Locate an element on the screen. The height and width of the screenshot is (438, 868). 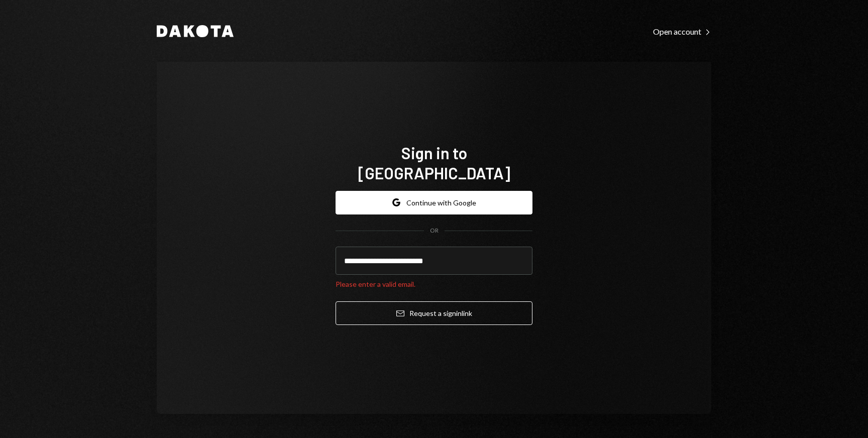
div: Please enter a valid email. is located at coordinates (434, 284).